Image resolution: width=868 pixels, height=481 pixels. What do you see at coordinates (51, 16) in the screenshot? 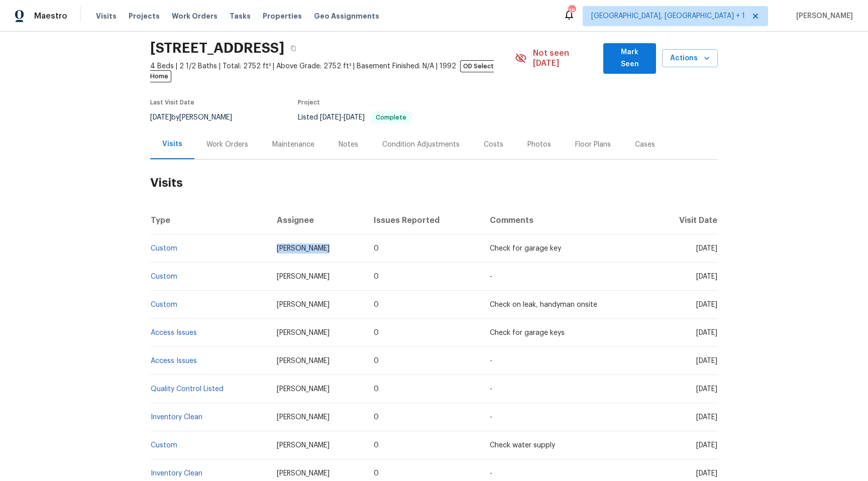
I see `span: Maestro` at bounding box center [51, 16].